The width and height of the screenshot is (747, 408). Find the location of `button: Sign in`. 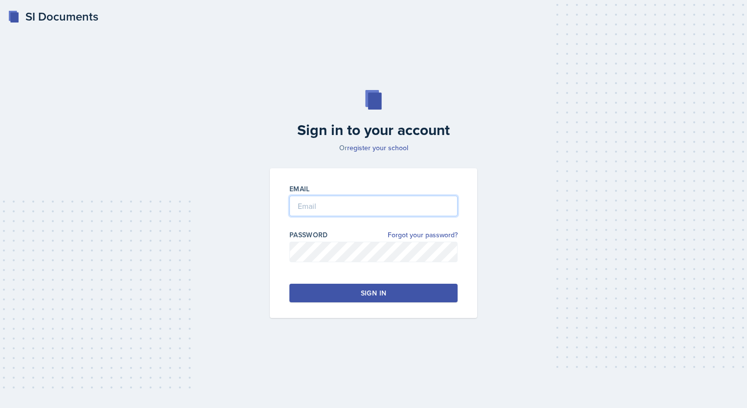

button: Sign in is located at coordinates (374, 293).